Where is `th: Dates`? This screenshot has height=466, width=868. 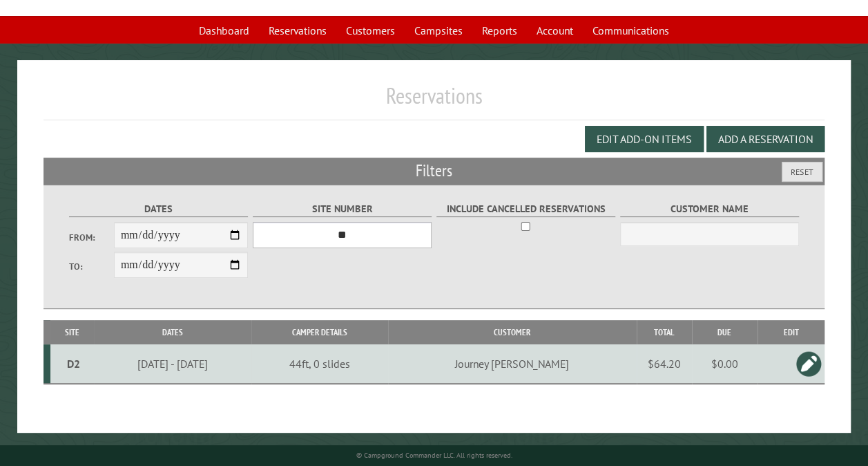 th: Dates is located at coordinates (172, 332).